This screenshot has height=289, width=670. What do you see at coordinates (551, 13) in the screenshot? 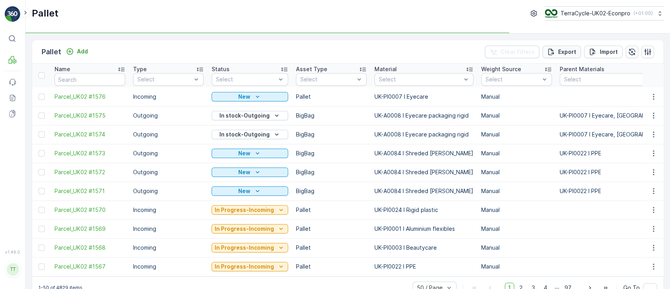
I see `img: terracycle_logo_wKaHoWT.png` at bounding box center [551, 13].